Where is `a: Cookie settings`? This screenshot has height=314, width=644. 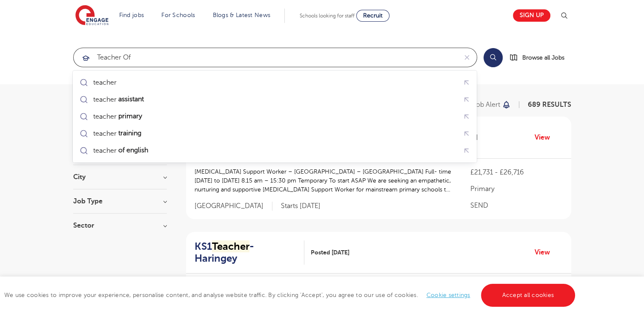 a: Cookie settings is located at coordinates (448, 295).